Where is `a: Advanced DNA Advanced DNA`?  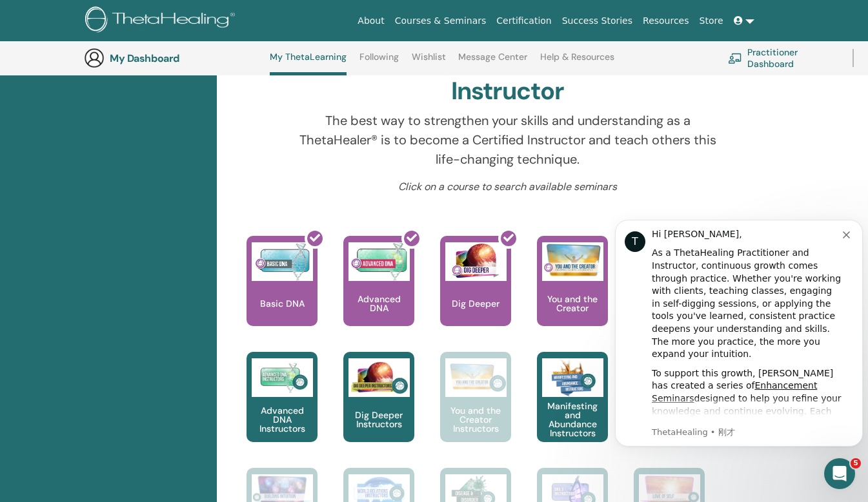 a: Advanced DNA Advanced DNA is located at coordinates (379, 294).